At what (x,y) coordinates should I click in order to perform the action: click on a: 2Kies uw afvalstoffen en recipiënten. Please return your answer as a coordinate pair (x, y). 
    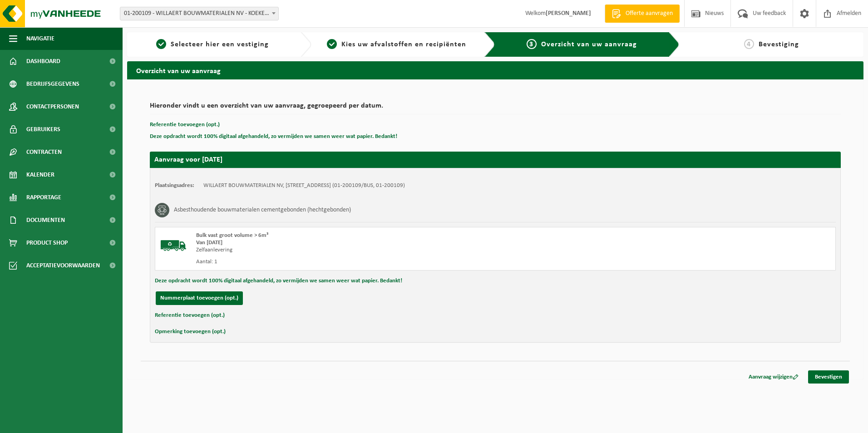
    Looking at the image, I should click on (397, 45).